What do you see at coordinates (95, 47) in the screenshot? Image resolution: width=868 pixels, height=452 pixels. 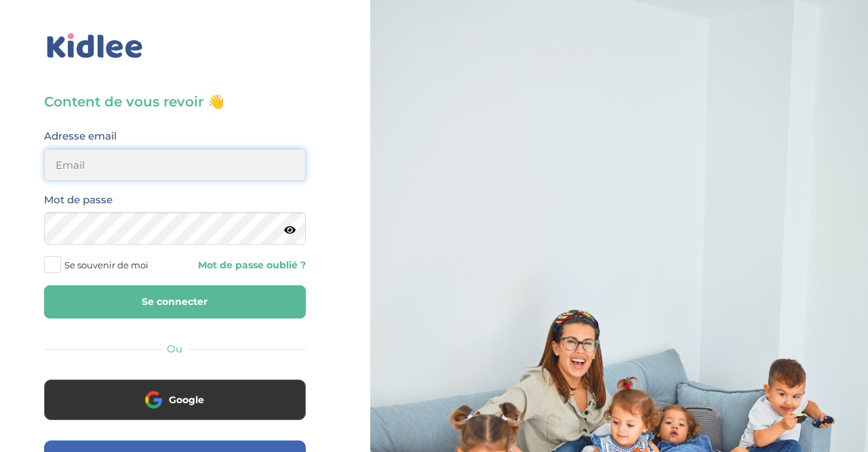 I see `img: logo_kidlee_bleu` at bounding box center [95, 47].